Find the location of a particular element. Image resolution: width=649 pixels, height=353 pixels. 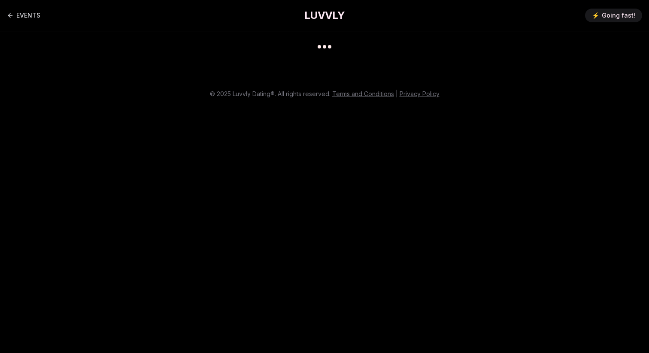

span: Going fast! is located at coordinates (618, 15).